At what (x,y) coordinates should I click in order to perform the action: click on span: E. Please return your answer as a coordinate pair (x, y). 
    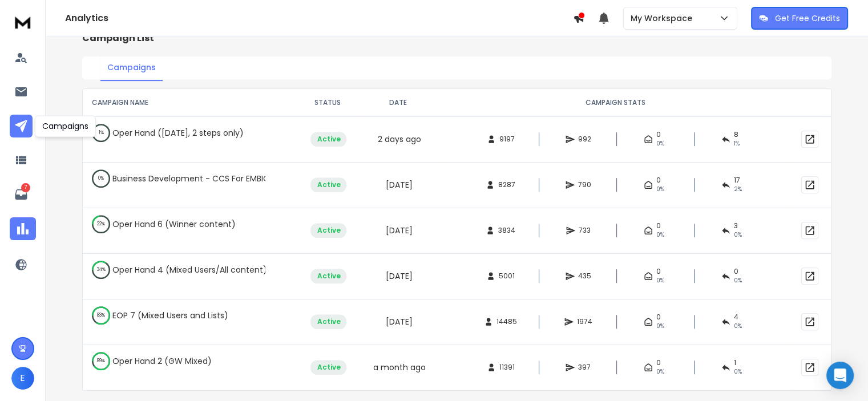
    Looking at the image, I should click on (23, 378).